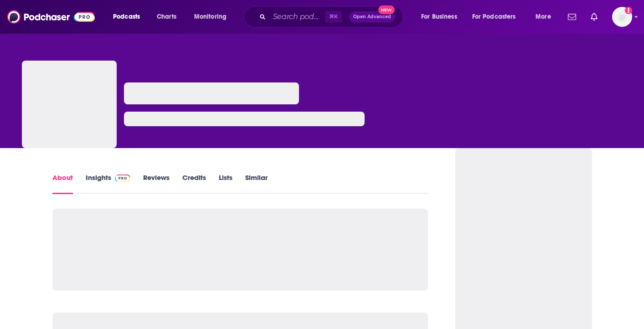  What do you see at coordinates (372, 17) in the screenshot?
I see `button: Open AdvancedNew` at bounding box center [372, 17].